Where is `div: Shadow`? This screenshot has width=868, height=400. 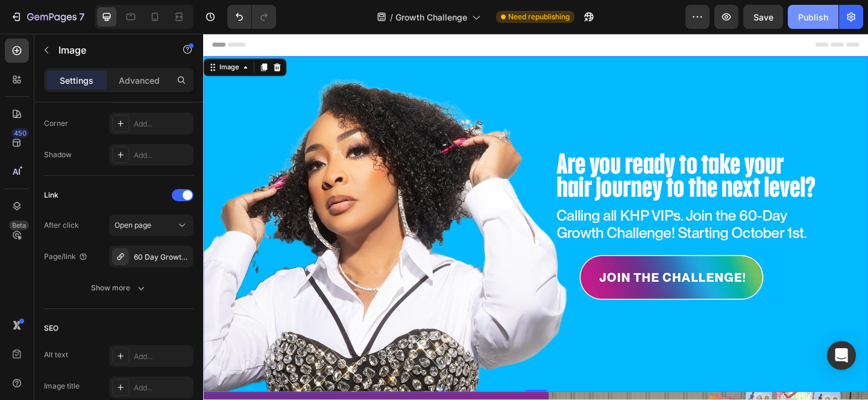 div: Shadow is located at coordinates (58, 155).